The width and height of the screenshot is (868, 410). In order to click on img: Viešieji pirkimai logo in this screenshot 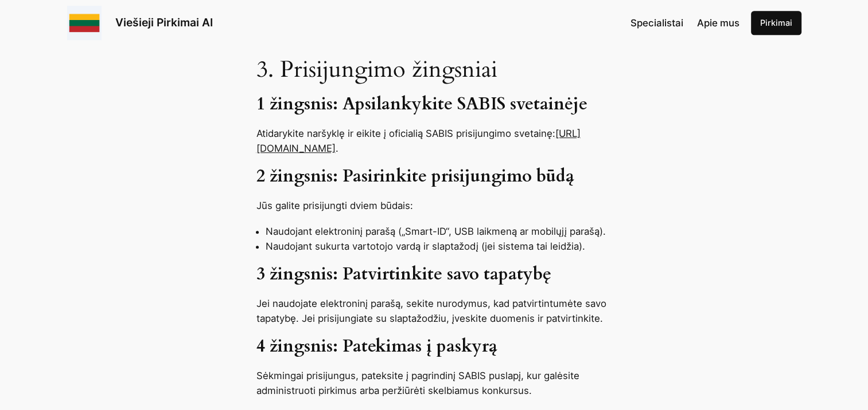, I will do `click(84, 23)`.